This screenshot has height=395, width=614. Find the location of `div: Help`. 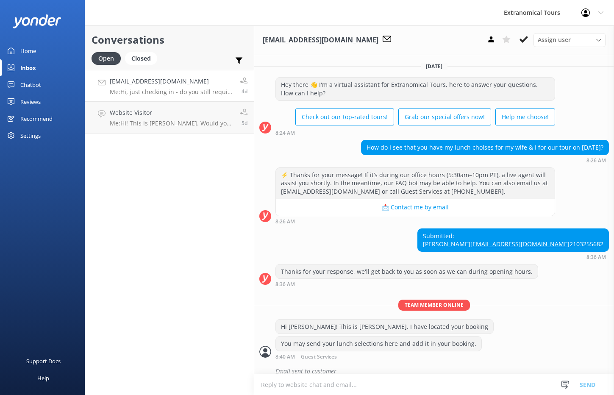

div: Help is located at coordinates (43, 378).